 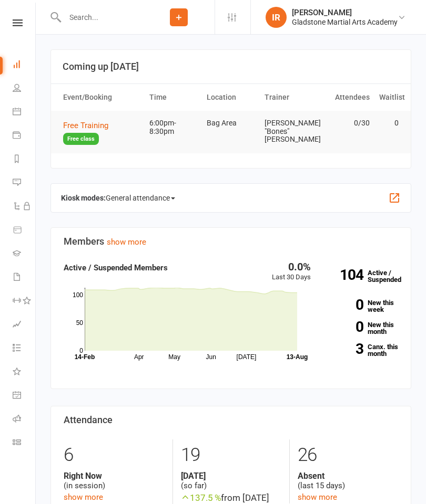 What do you see at coordinates (173, 127) in the screenshot?
I see `td: 6:00pm-8:30pm` at bounding box center [173, 127].